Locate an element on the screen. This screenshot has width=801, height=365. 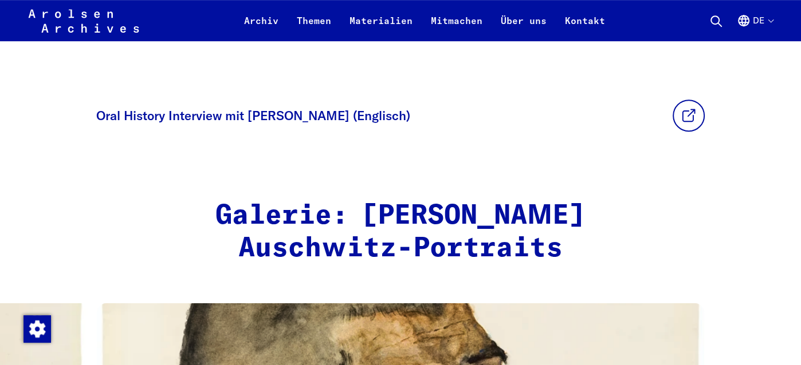
a: Mitmachen is located at coordinates (457, 27).